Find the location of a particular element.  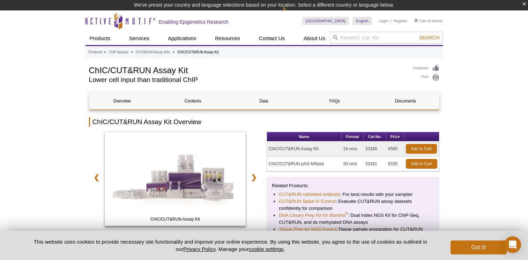

span: Search is located at coordinates (429, 38).